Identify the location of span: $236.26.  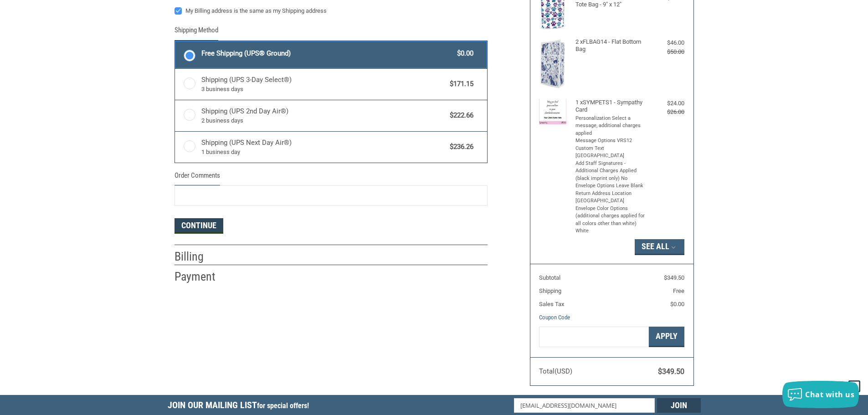
(460, 147).